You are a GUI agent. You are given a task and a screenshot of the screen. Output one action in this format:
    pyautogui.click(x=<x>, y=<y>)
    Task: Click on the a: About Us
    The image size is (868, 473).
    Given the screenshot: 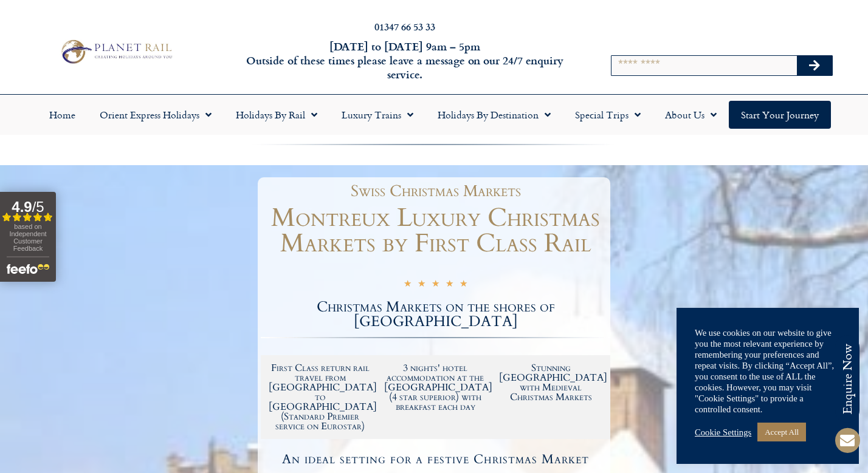 What is the action you would take?
    pyautogui.click(x=691, y=115)
    